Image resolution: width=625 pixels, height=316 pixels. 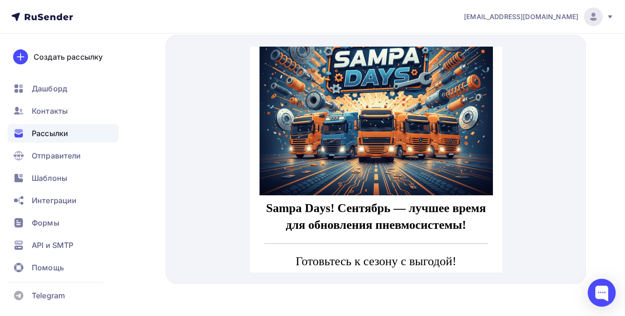 I want to click on span: Рассылки, so click(x=50, y=133).